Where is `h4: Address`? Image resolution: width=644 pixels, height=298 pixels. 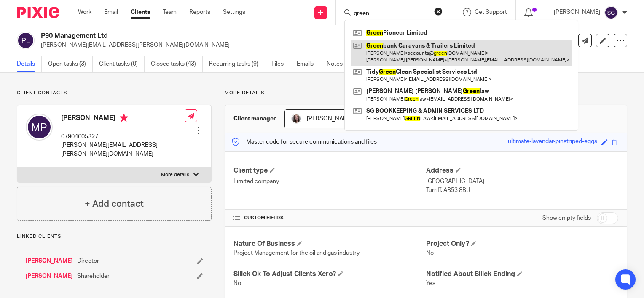 h4: Address is located at coordinates (522, 171).